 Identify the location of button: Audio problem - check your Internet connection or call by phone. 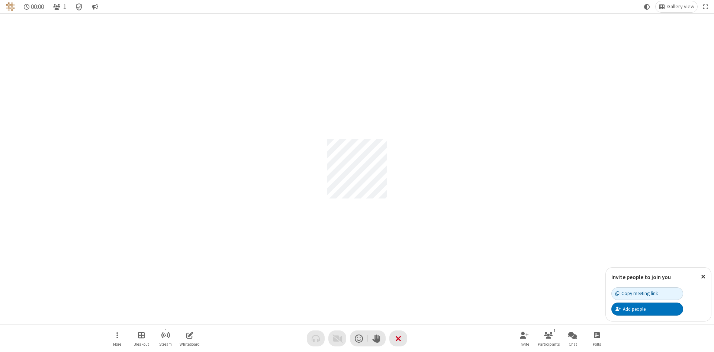
(316, 338).